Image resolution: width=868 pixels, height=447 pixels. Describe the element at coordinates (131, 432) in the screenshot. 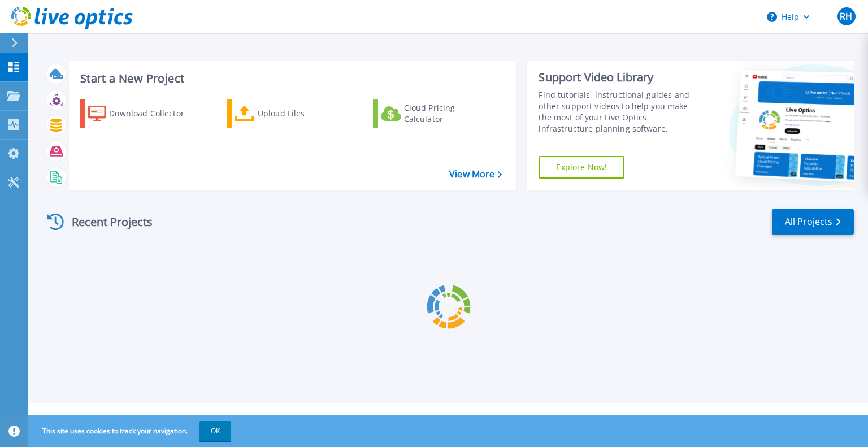

I see `span: This site uses cookies to track your navigation.` at that location.